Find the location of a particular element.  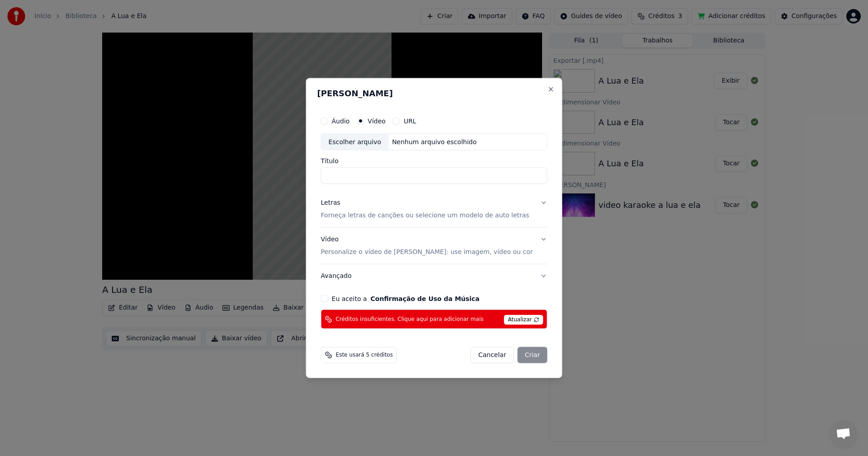

button: LetrasForneça letras de canções ou selecione um modelo de auto letras is located at coordinates (434, 209).